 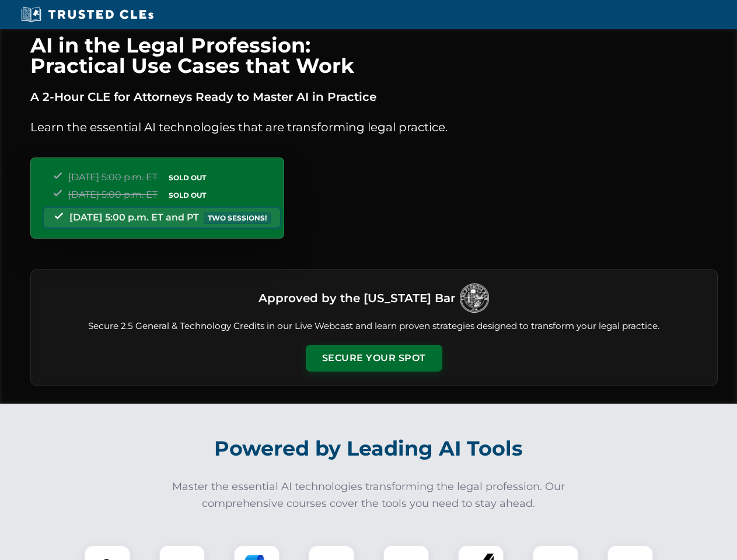 I want to click on img: Trusted CLEs, so click(x=87, y=15).